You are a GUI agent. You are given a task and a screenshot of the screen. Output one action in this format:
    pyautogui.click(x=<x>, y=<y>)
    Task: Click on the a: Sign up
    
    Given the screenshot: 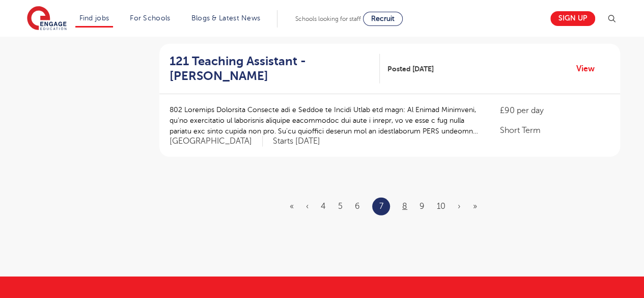 What is the action you would take?
    pyautogui.click(x=573, y=19)
    